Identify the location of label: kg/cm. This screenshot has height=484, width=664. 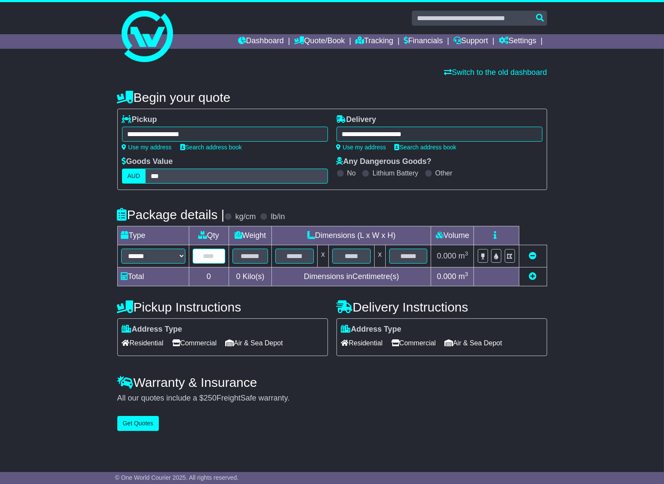
(245, 217).